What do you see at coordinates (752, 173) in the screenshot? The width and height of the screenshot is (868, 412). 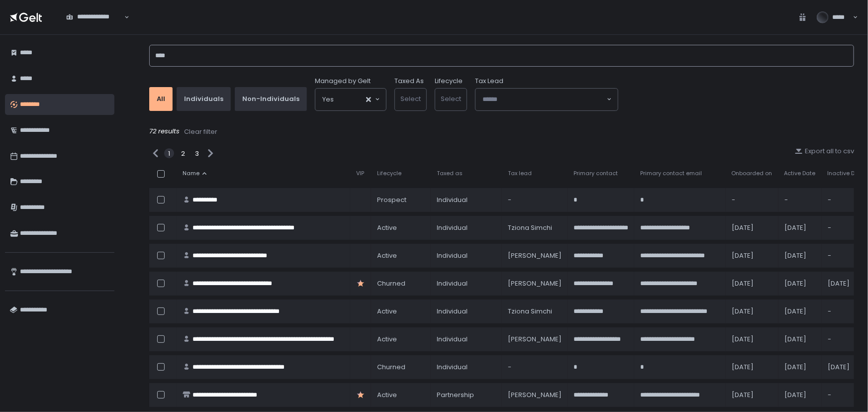 I see `span: Onboarded on` at bounding box center [752, 173].